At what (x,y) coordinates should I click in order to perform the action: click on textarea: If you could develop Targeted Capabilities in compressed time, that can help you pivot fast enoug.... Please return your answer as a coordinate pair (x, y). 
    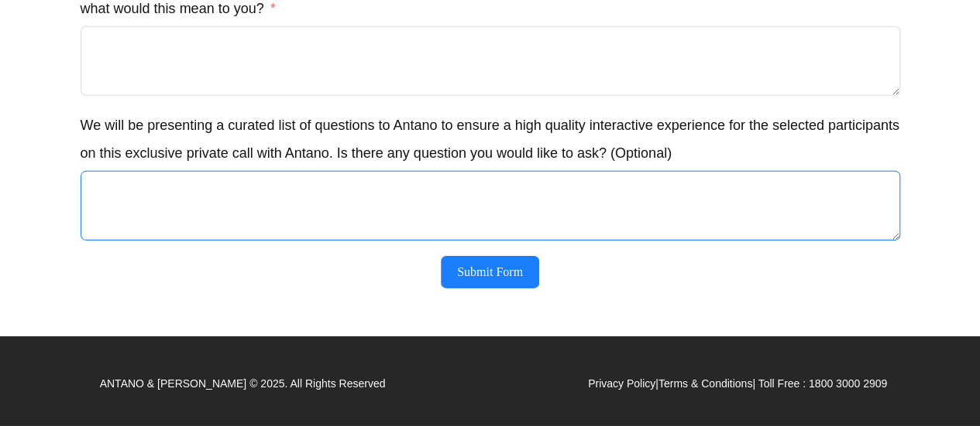
    Looking at the image, I should click on (490, 61).